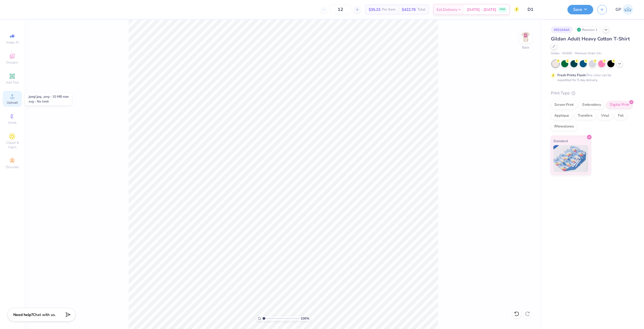 The height and width of the screenshot is (329, 644). I want to click on img: Germaine Penalosa, so click(628, 10).